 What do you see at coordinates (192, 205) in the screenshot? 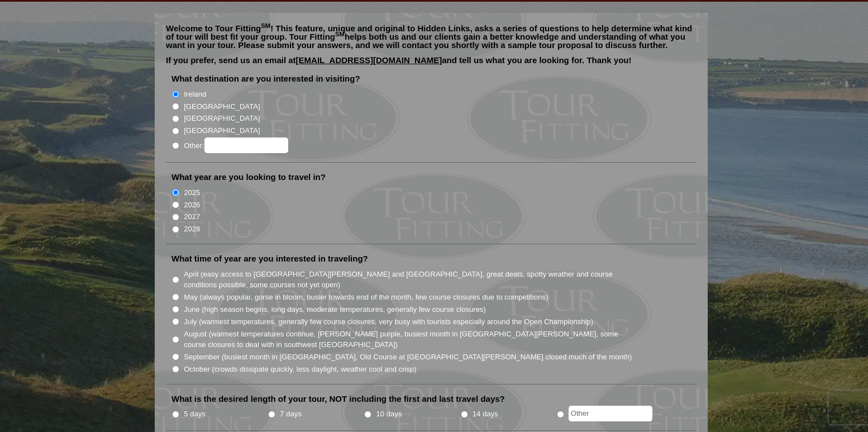
I see `label: 2026` at bounding box center [192, 205].